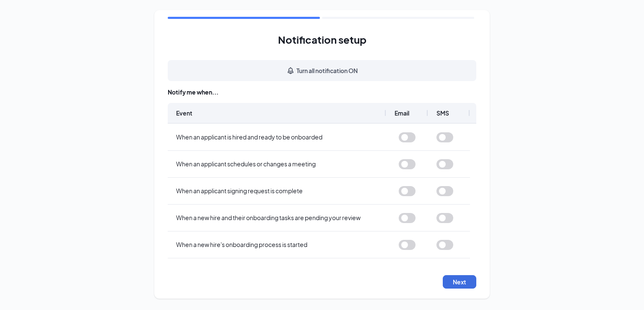  Describe the element at coordinates (239, 190) in the screenshot. I see `span: When an applicant signing request is complete` at that location.